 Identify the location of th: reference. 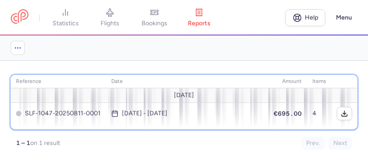
(58, 82).